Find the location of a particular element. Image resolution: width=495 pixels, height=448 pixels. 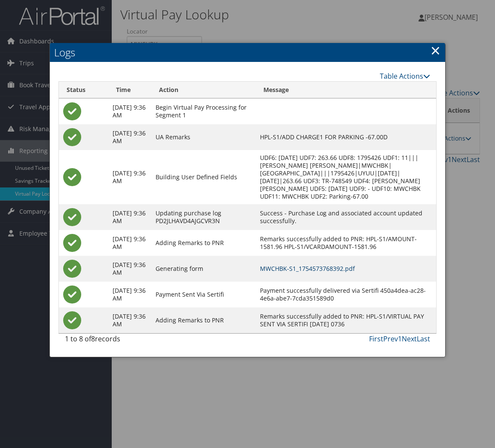

th: Action: activate to sort column ascending is located at coordinates (204, 90).